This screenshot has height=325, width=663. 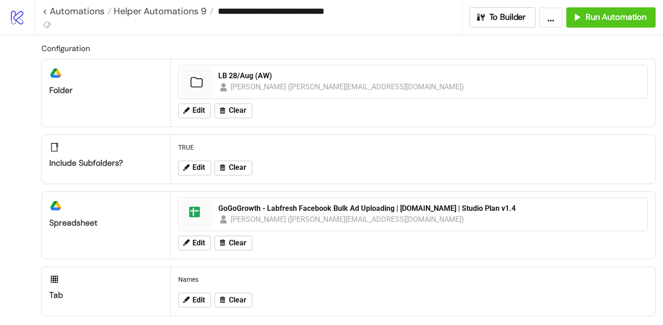 What do you see at coordinates (159, 11) in the screenshot?
I see `span: Helper Automations 9` at bounding box center [159, 11].